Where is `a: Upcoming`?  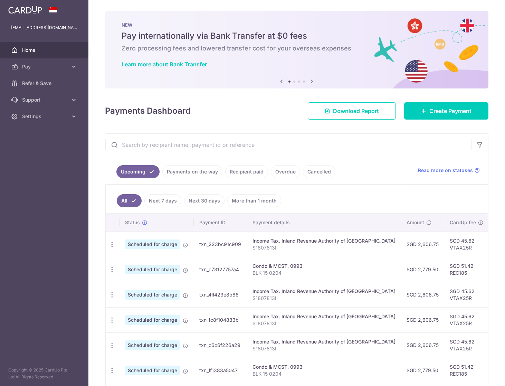
a: Upcoming is located at coordinates (138, 172).